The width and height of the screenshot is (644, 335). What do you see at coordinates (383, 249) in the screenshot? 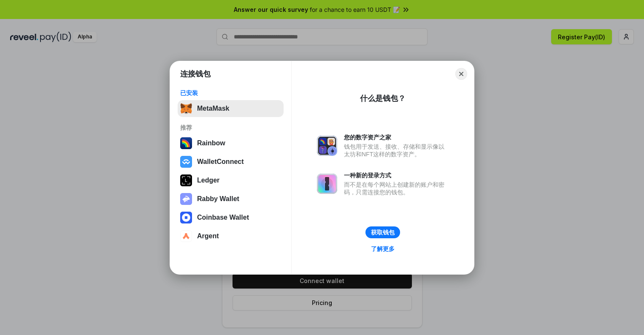
I see `a: 了解更多` at bounding box center [383, 249].